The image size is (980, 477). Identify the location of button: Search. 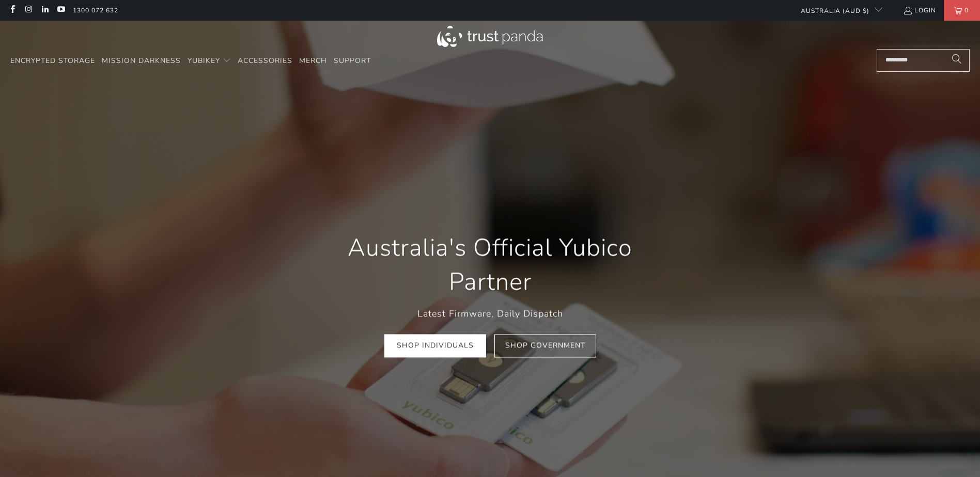
(957, 60).